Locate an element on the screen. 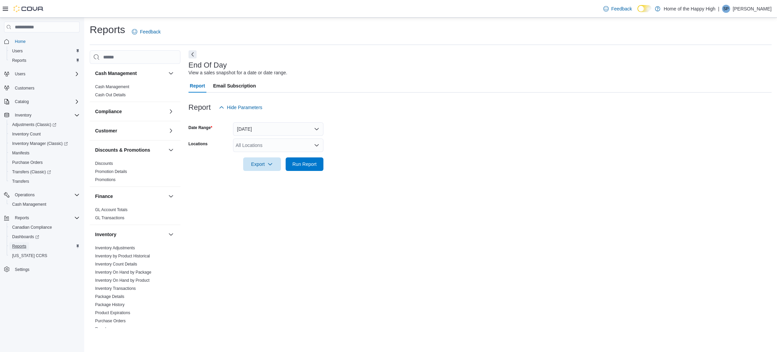 The height and width of the screenshot is (352, 777). span: GL Transactions is located at coordinates (110, 218).